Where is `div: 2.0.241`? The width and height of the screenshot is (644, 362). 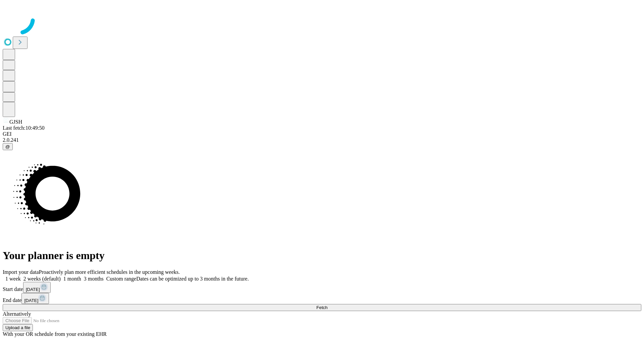 div: 2.0.241 is located at coordinates (322, 141).